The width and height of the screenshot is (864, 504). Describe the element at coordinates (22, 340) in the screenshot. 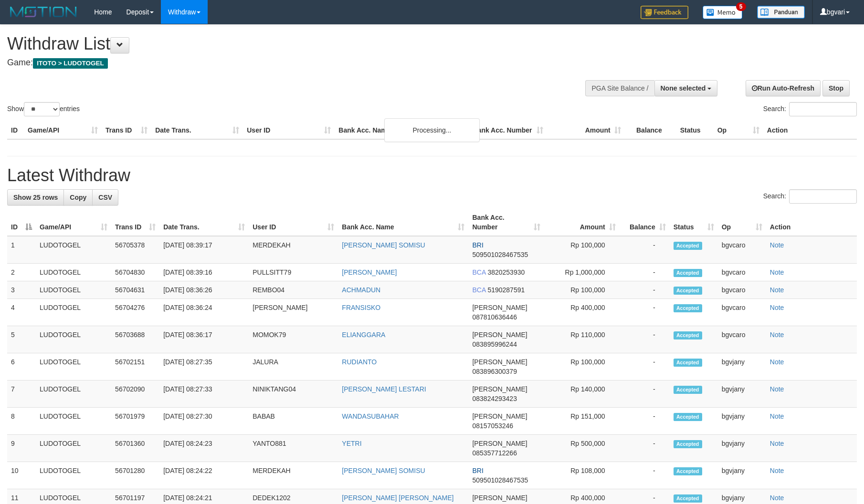

I see `td: 5` at that location.